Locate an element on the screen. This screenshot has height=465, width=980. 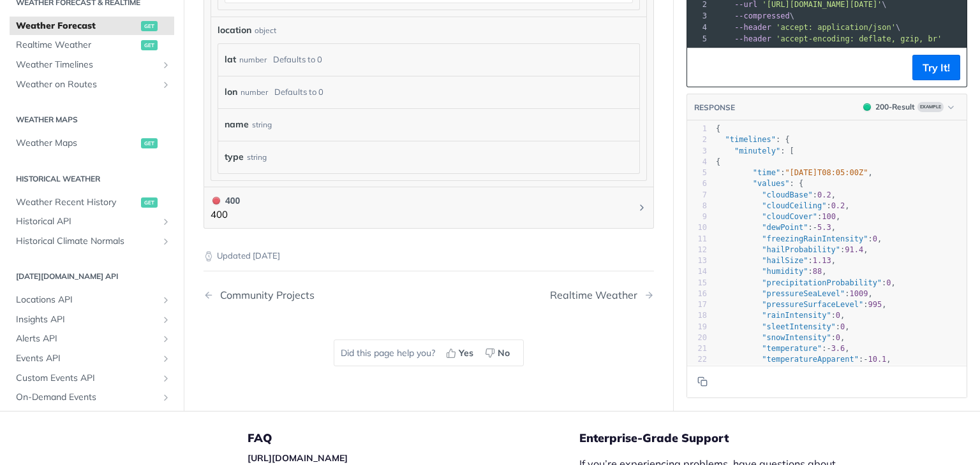
button: Show subpages for Historical Climate Normals is located at coordinates (166, 242).